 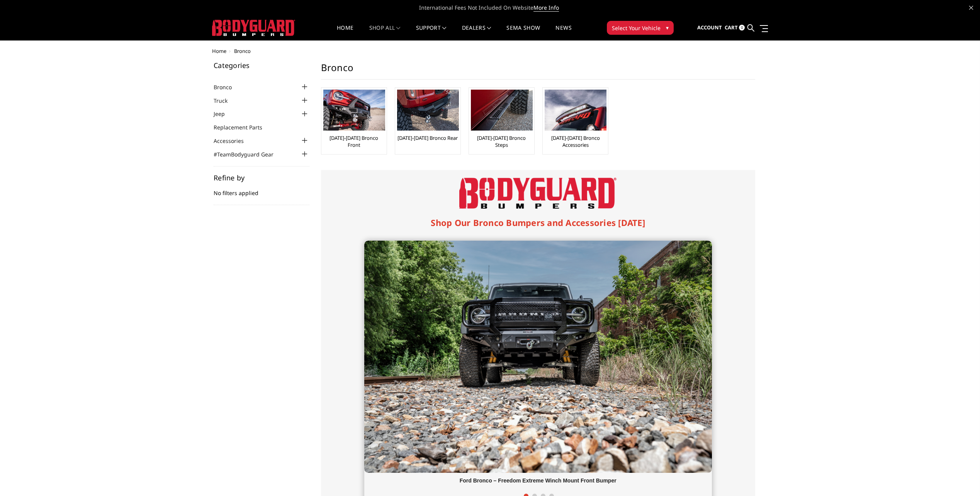 What do you see at coordinates (735, 28) in the screenshot?
I see `a: Cart 0` at bounding box center [735, 28].